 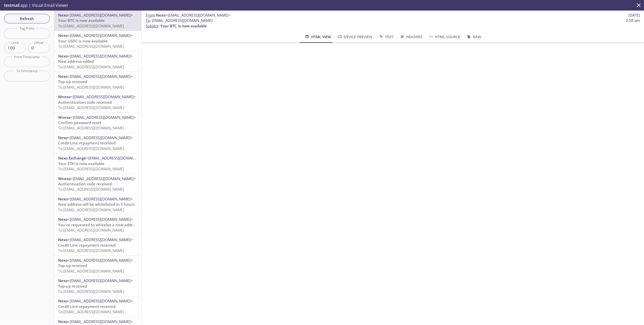 What do you see at coordinates (632, 20) in the screenshot?
I see `span: 9:58 am` at bounding box center [632, 20].